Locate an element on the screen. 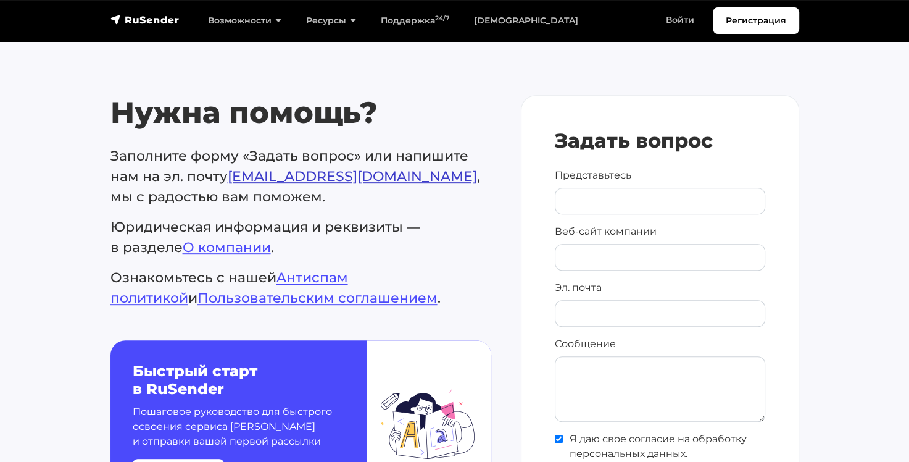 The height and width of the screenshot is (462, 909). img: RuSender is located at coordinates (145, 20).